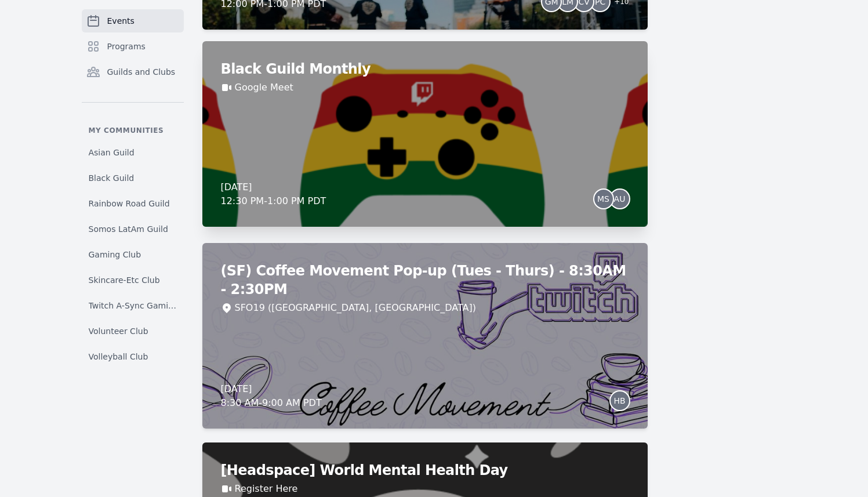 This screenshot has height=497, width=868. What do you see at coordinates (133, 306) in the screenshot?
I see `a: Twitch A-Sync Gaming (TAG) Club` at bounding box center [133, 306].